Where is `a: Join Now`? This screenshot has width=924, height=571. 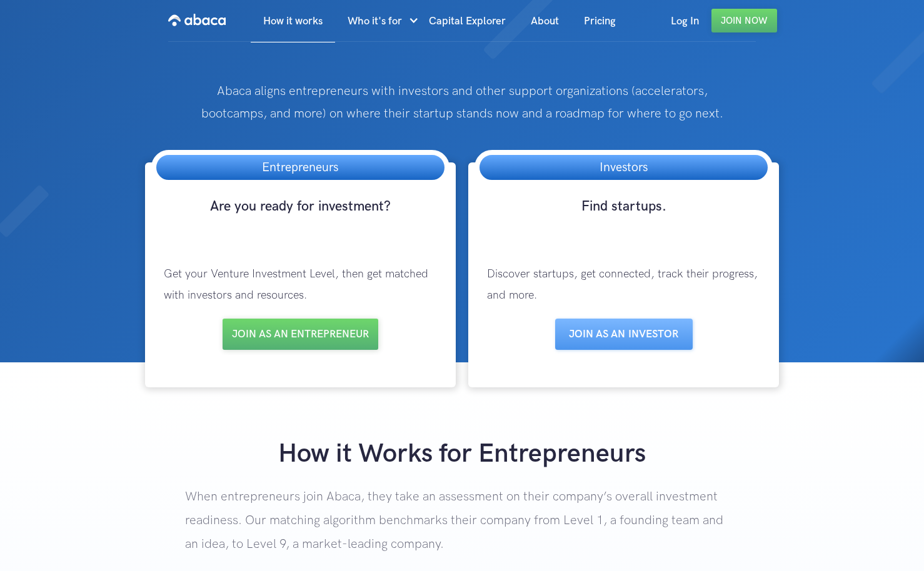 a: Join Now is located at coordinates (744, 21).